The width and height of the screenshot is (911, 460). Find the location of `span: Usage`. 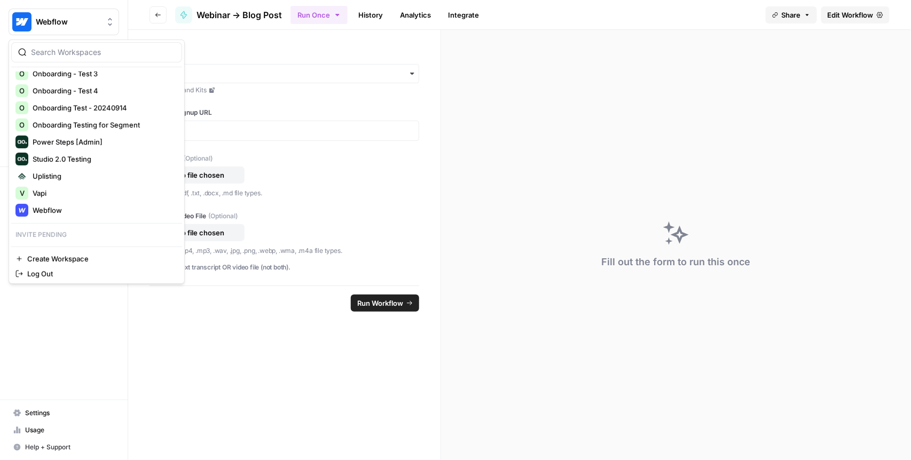

span: Usage is located at coordinates (69, 431).